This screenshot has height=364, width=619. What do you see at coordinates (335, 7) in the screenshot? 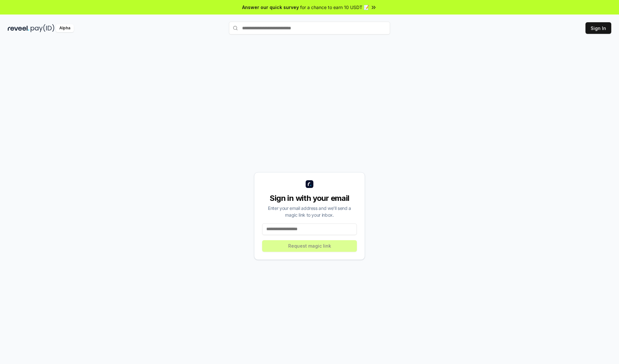
I see `span: for a chance to earn 10 USDT 📝` at bounding box center [335, 7].